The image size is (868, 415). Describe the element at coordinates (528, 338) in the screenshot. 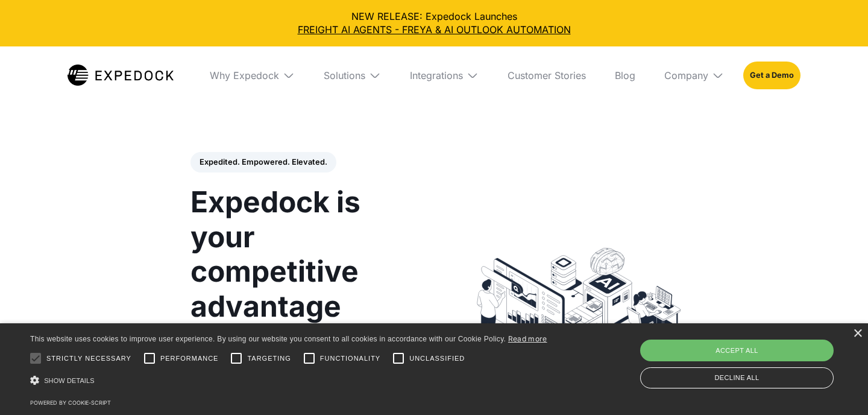

I see `a: Read more` at that location.